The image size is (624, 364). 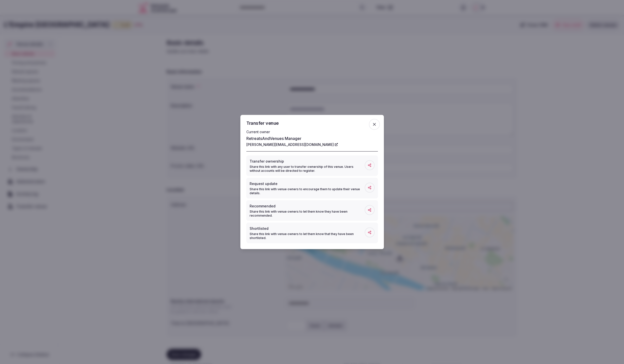 I want to click on p: RetreatsAndVenues Manager, so click(x=312, y=138).